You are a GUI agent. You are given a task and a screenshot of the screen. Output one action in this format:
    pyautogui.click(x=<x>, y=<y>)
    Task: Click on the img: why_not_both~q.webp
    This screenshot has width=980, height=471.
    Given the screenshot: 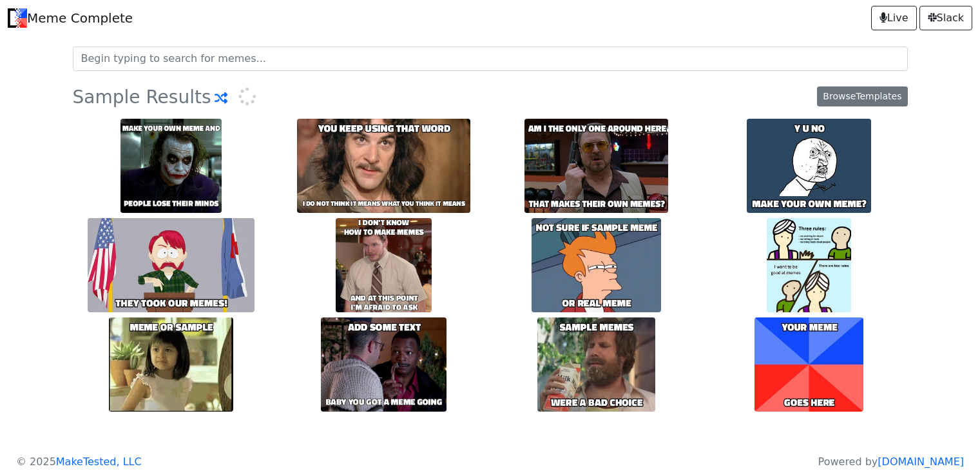 What is the action you would take?
    pyautogui.click(x=171, y=364)
    